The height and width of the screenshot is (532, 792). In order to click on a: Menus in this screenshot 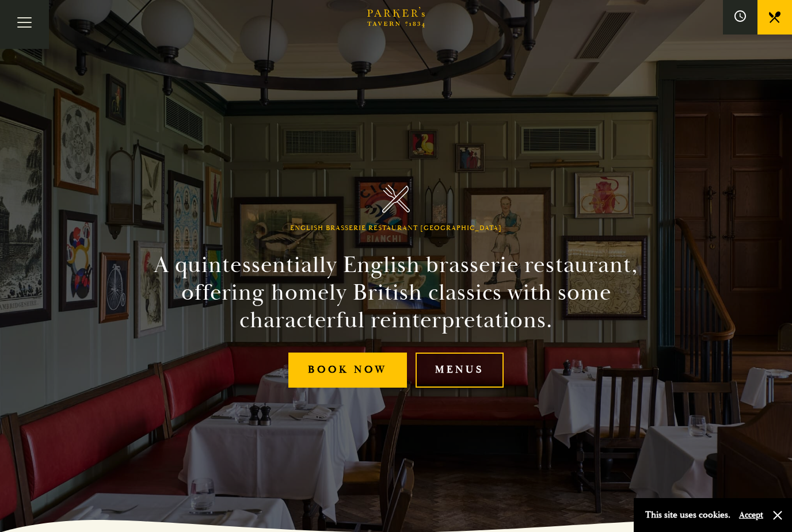, I will do `click(459, 370)`.